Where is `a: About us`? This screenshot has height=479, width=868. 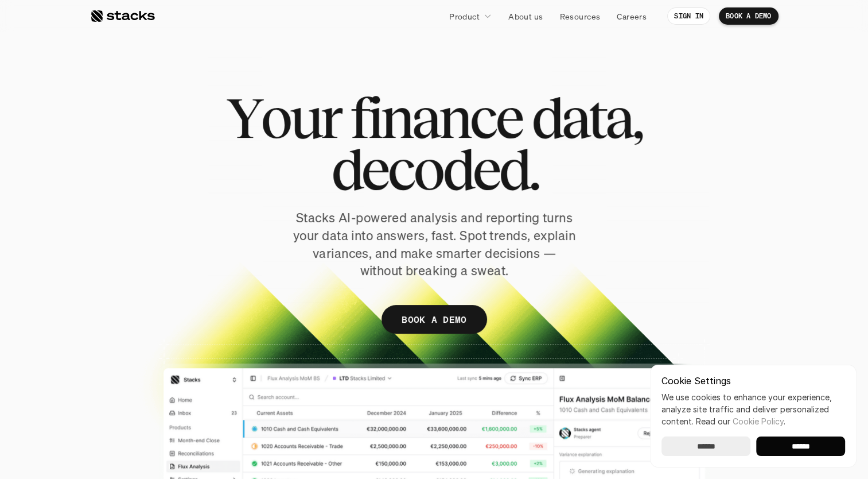
a: About us is located at coordinates (525, 16).